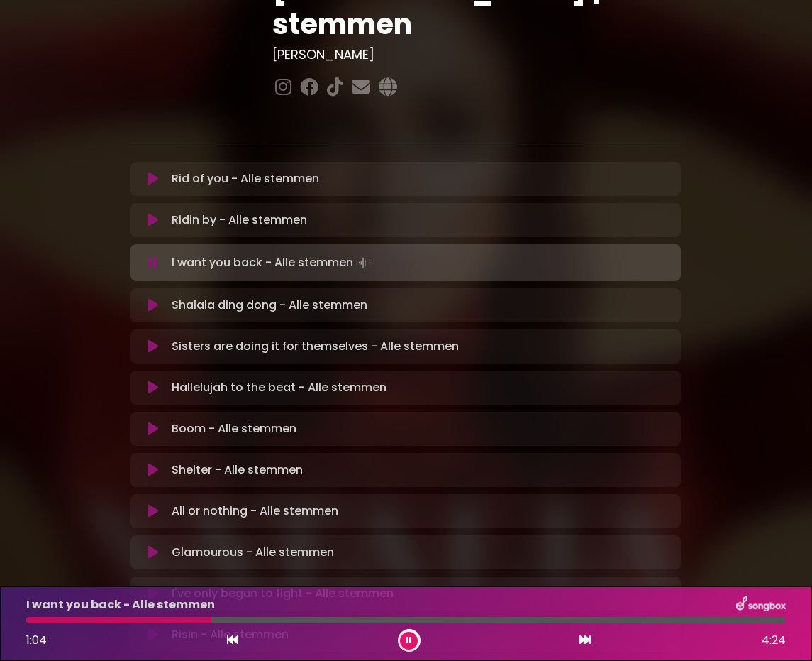 The height and width of the screenshot is (661, 812). I want to click on img: songbox-logo-white.png, so click(761, 604).